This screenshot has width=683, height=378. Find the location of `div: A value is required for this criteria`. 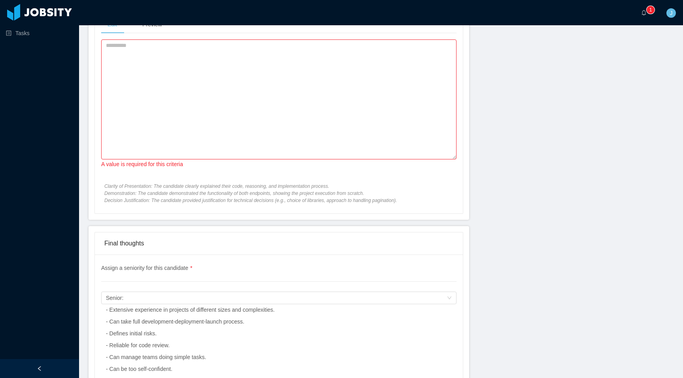

div: A value is required for this criteria is located at coordinates (279, 165).